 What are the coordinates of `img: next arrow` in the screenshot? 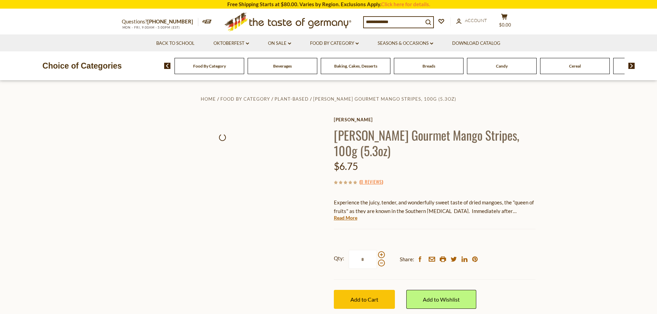 It's located at (631, 66).